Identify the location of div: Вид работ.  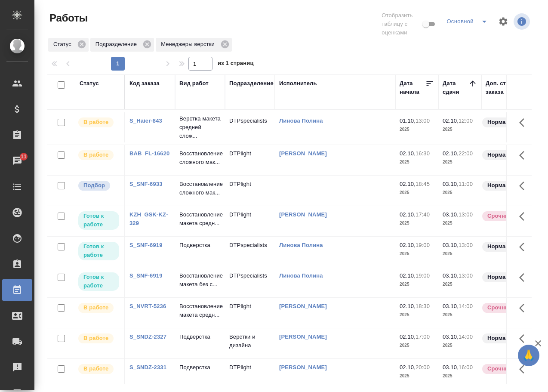
(194, 83).